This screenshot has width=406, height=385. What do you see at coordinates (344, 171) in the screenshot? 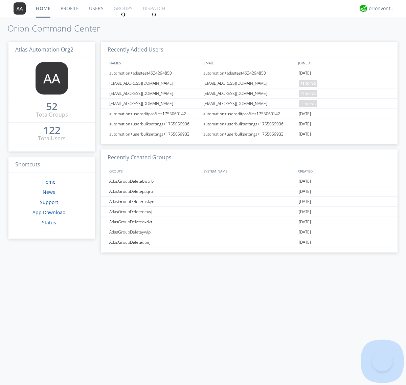
I see `div: CREATED` at bounding box center [344, 171].